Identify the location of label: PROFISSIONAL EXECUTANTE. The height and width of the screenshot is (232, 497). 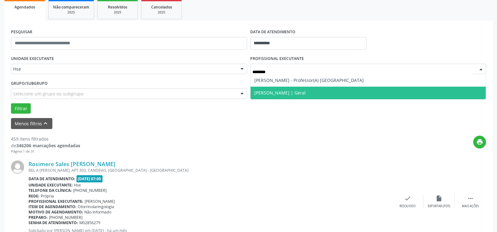
(277, 59).